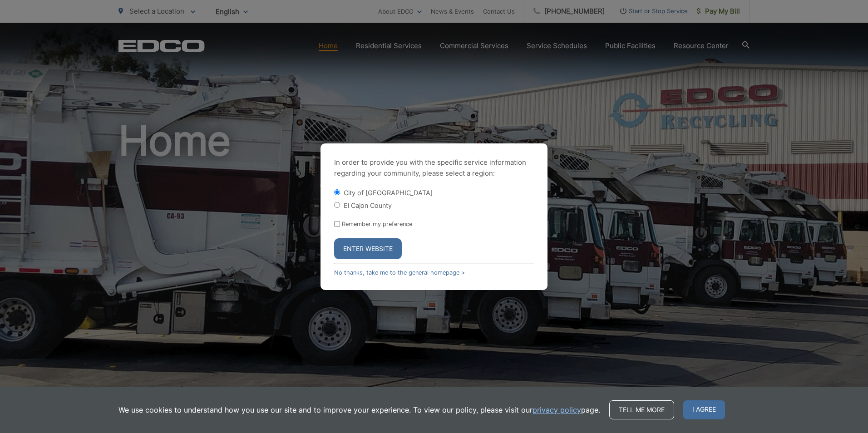 Image resolution: width=868 pixels, height=433 pixels. What do you see at coordinates (368, 249) in the screenshot?
I see `button: Enter Website` at bounding box center [368, 249].